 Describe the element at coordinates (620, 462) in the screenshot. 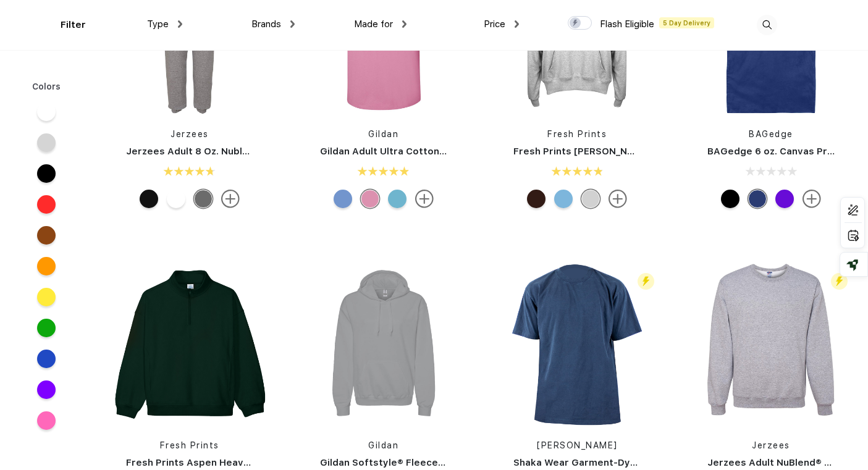

I see `a: Shaka Wear Garment-Dyed Crewneck T-Shirt` at that location.